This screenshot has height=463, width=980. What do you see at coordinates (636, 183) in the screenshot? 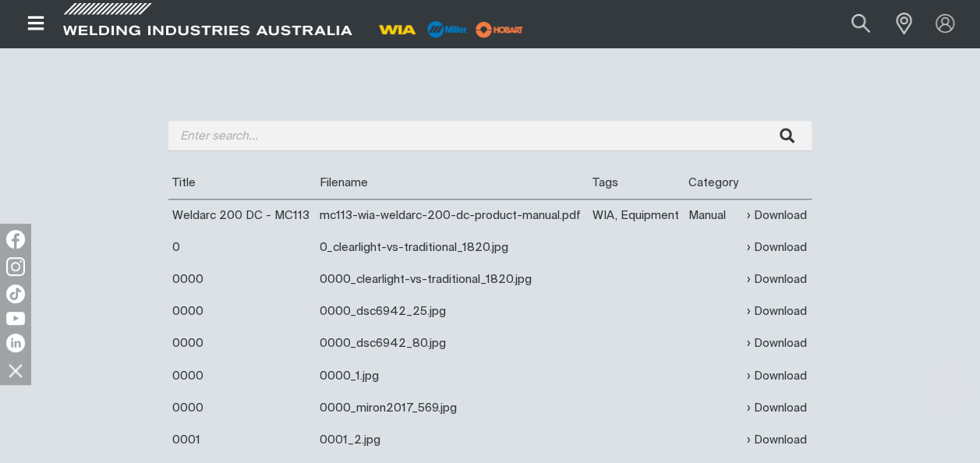
I see `th: Tags` at bounding box center [636, 183].